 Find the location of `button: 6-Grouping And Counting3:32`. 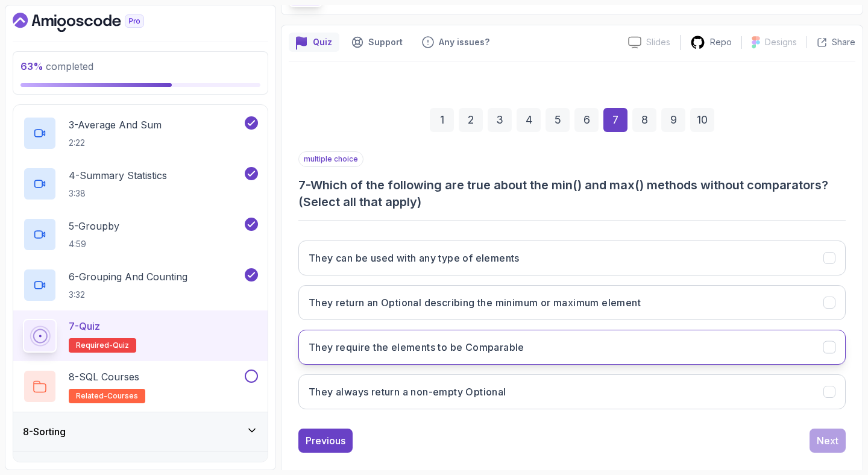

button: 6-Grouping And Counting3:32 is located at coordinates (140, 285).